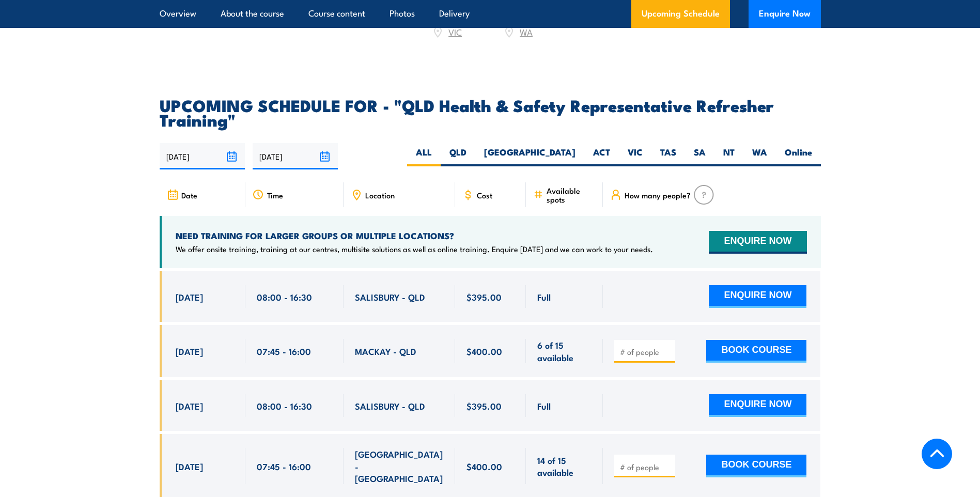  Describe the element at coordinates (601, 156) in the screenshot. I see `label: ACT` at that location.